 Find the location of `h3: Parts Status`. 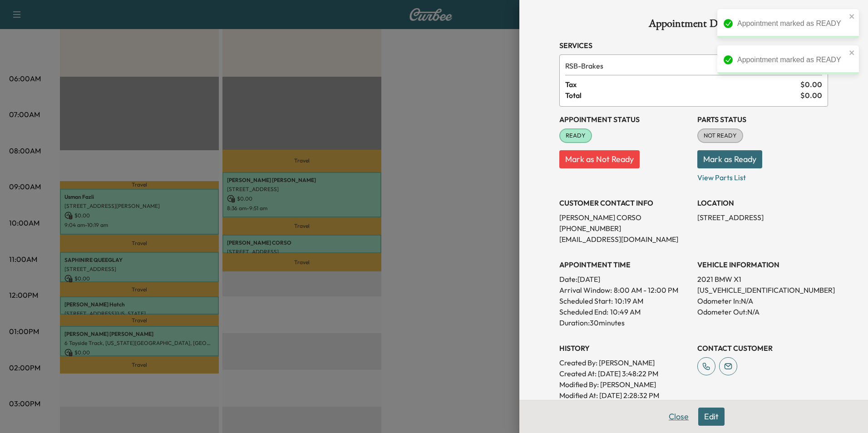

h3: Parts Status is located at coordinates (763, 119).